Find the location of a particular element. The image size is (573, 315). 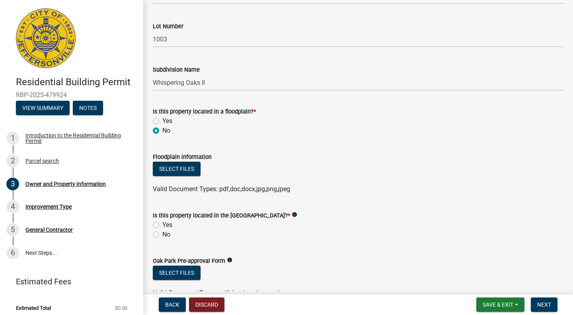

label: Lot Number is located at coordinates (168, 27).